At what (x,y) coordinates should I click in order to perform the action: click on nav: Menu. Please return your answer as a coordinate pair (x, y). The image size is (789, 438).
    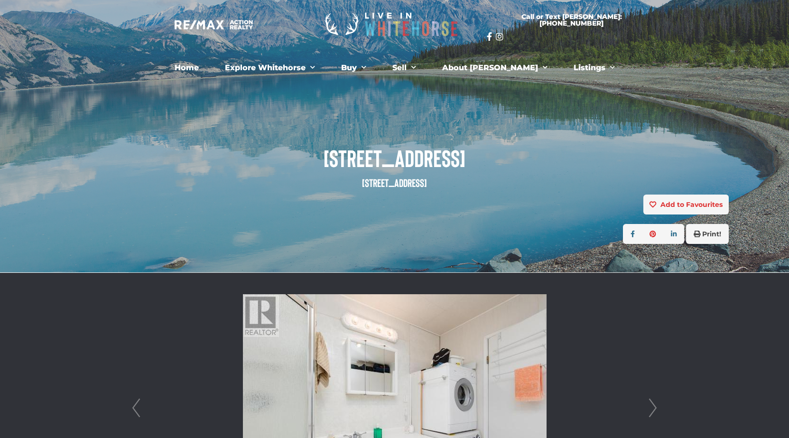
    Looking at the image, I should click on (395, 68).